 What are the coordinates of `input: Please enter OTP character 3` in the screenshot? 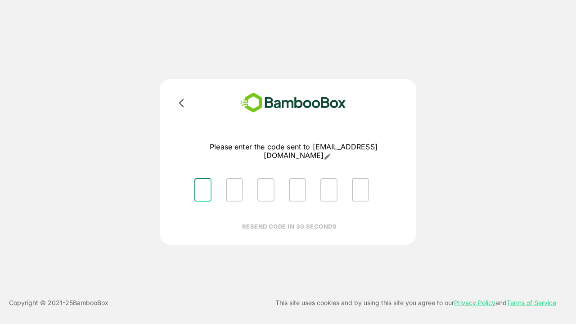 It's located at (266, 190).